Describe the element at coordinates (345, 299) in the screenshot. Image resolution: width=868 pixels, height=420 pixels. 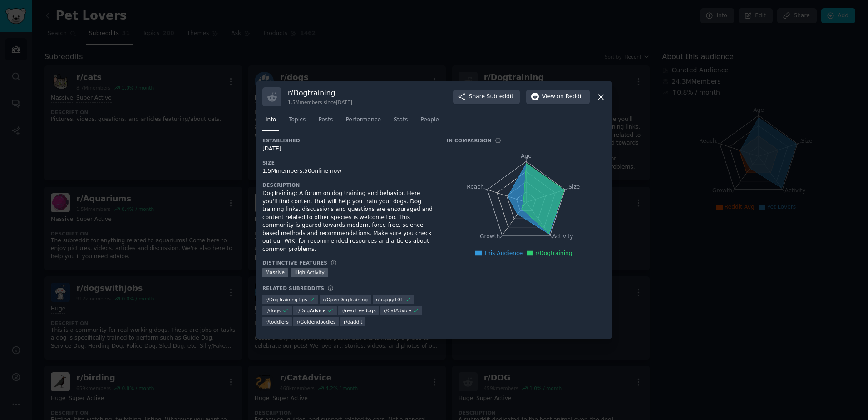
I see `span: r/ OpenDogTraining` at that location.